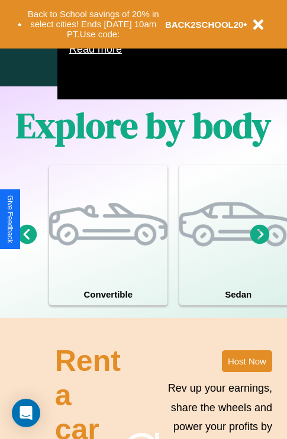 The height and width of the screenshot is (439, 287). Describe the element at coordinates (108, 294) in the screenshot. I see `h4: Convertible` at that location.